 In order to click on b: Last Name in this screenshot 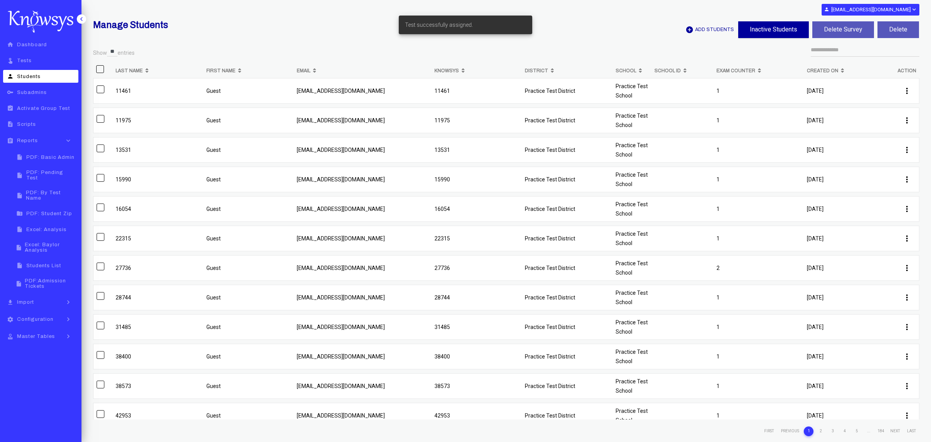, I will do `click(129, 71)`.